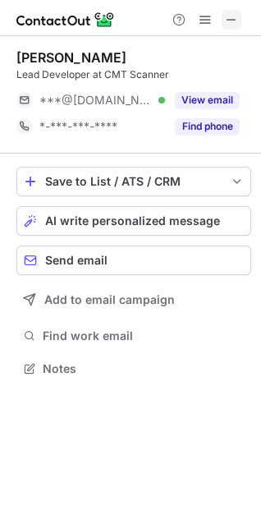 The image size is (261, 524). What do you see at coordinates (134, 75) in the screenshot?
I see `div: Lead Developer at CMT Scanner` at bounding box center [134, 75].